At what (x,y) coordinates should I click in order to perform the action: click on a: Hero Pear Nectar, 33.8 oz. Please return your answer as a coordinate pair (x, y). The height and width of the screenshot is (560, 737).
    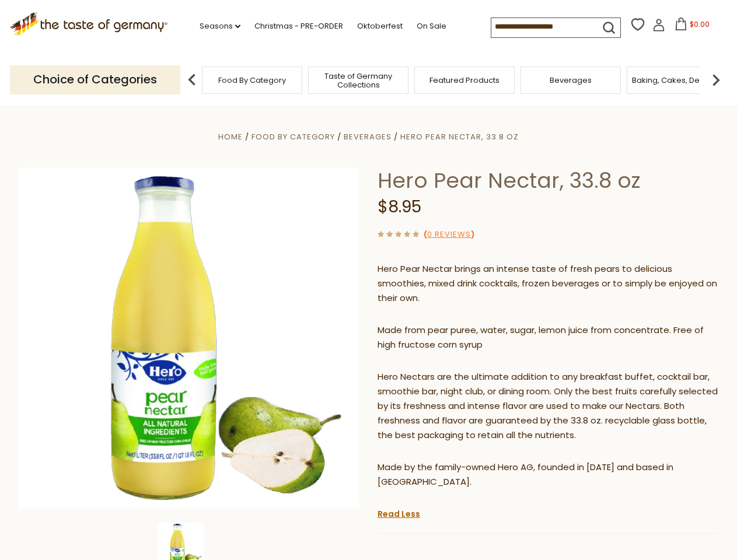
    Looking at the image, I should click on (459, 136).